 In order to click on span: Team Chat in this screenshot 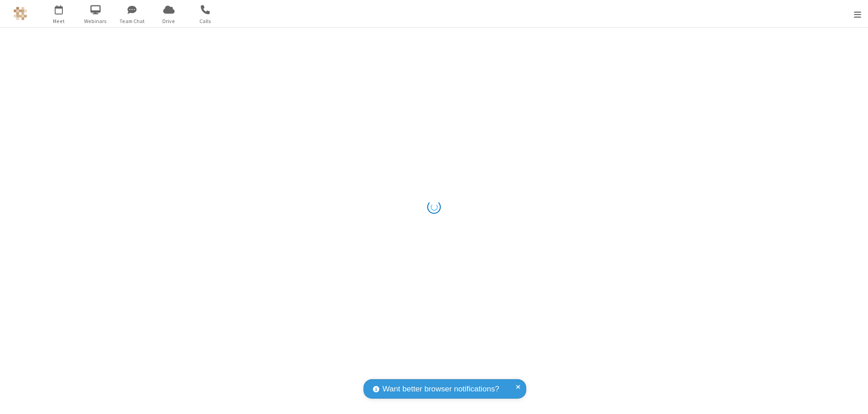, I will do `click(132, 21)`.